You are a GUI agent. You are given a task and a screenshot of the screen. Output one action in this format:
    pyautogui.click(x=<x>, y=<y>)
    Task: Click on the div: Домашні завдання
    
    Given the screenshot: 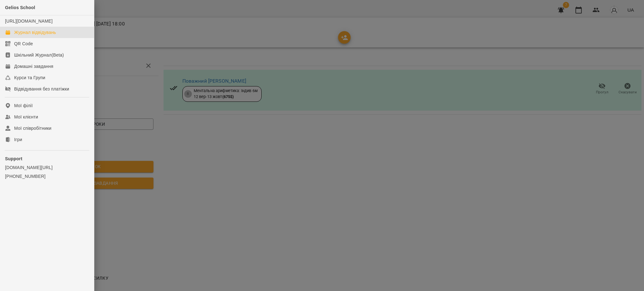 What is the action you would take?
    pyautogui.click(x=33, y=66)
    